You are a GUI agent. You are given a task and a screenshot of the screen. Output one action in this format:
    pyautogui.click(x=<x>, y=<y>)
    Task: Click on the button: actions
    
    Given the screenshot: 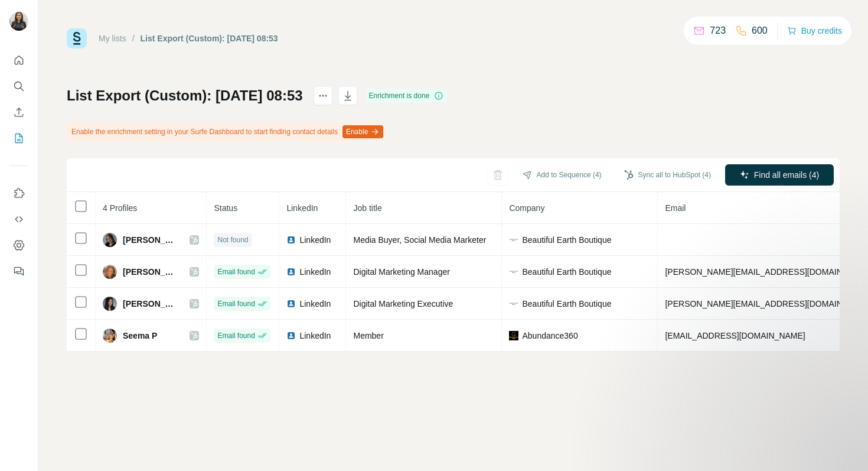 What is the action you would take?
    pyautogui.click(x=323, y=96)
    